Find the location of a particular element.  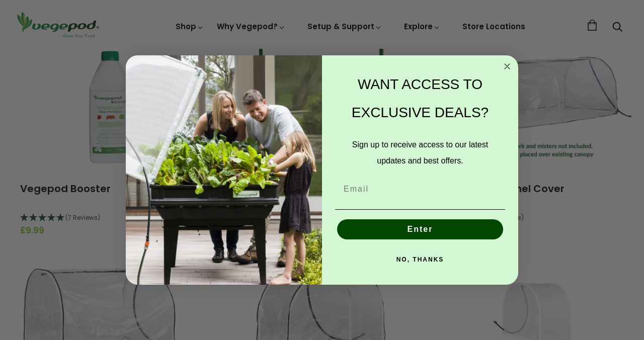

span: WANT ACCESS TO EXCLUSIVE DEALS? is located at coordinates (420, 98).